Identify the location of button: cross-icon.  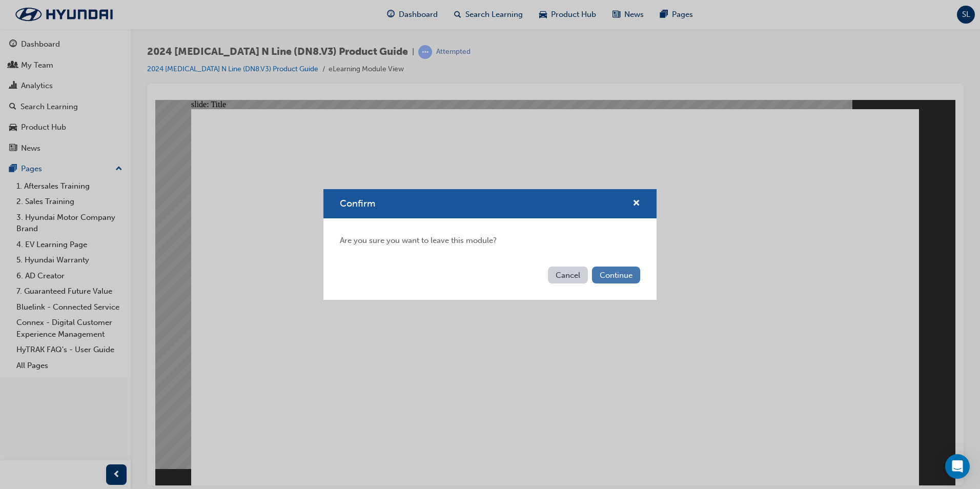
(636, 204).